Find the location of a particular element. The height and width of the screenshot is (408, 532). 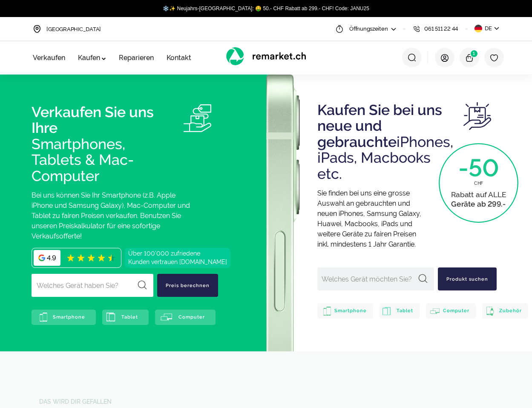

p: Sie finden bei uns eine grosse Auswahl an gebrauchten und neuen iPhones, Samsung Galaxy, Huawei, ... is located at coordinates (415, 222).